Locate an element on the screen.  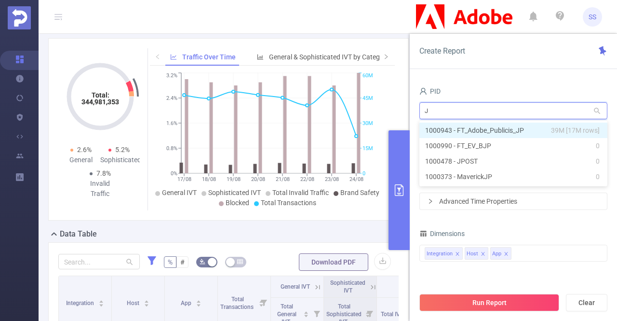
tspan: 20/08 is located at coordinates (258, 179).